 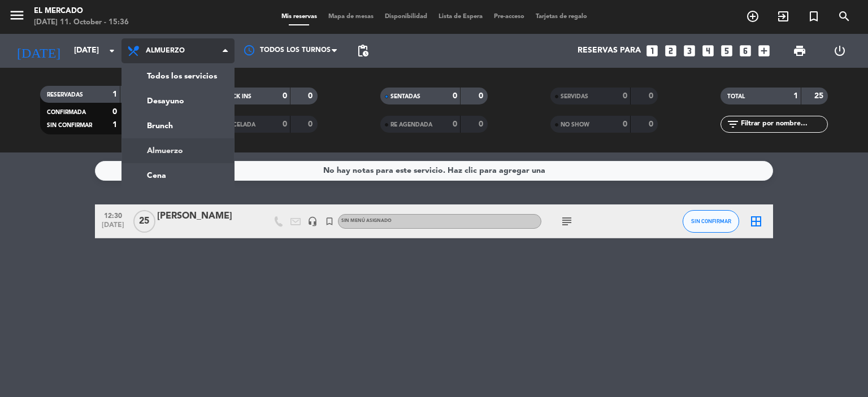 I want to click on span: RESERVADAS, so click(x=65, y=95).